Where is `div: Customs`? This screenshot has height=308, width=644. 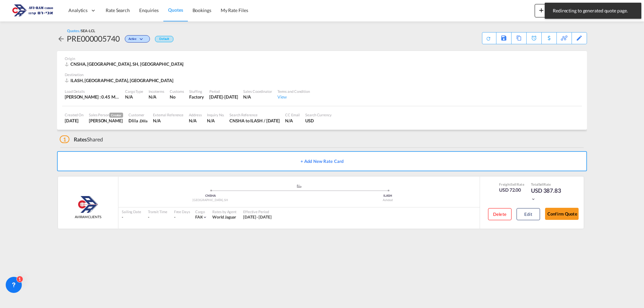 div: Customs is located at coordinates (177, 91).